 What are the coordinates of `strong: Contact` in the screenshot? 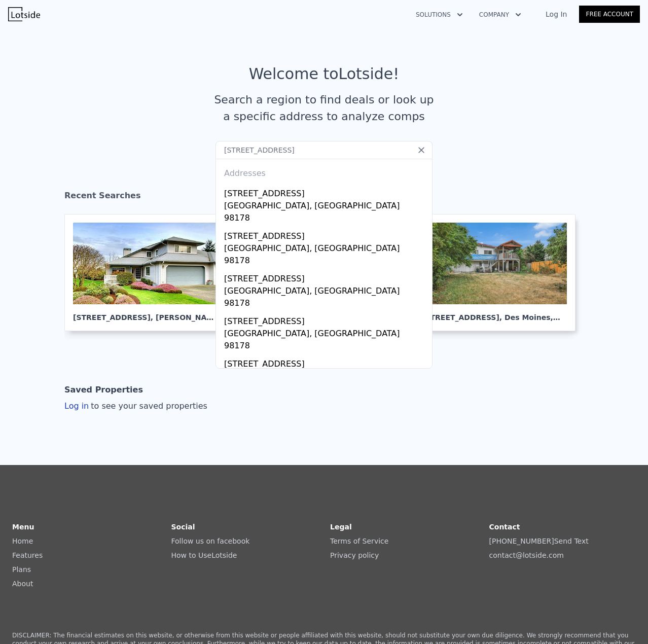 It's located at (504, 527).